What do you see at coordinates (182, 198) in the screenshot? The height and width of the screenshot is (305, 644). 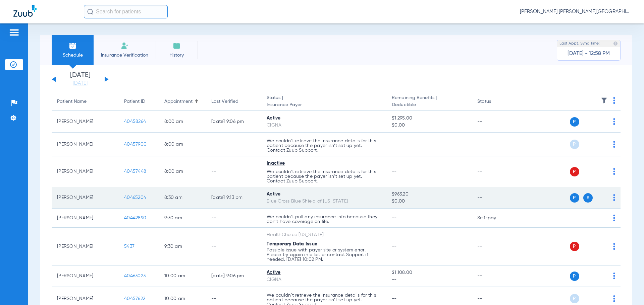 I see `td: 8:30 AM` at bounding box center [182, 198].